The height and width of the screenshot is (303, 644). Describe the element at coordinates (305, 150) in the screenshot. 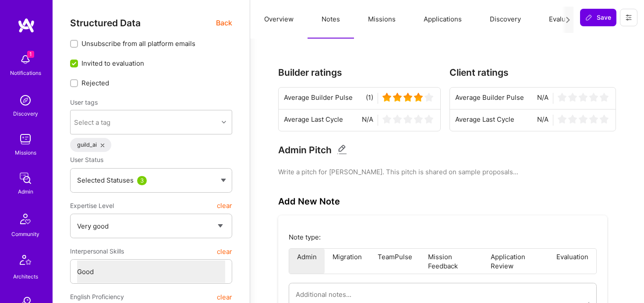

I see `h3: Admin Pitch` at that location.